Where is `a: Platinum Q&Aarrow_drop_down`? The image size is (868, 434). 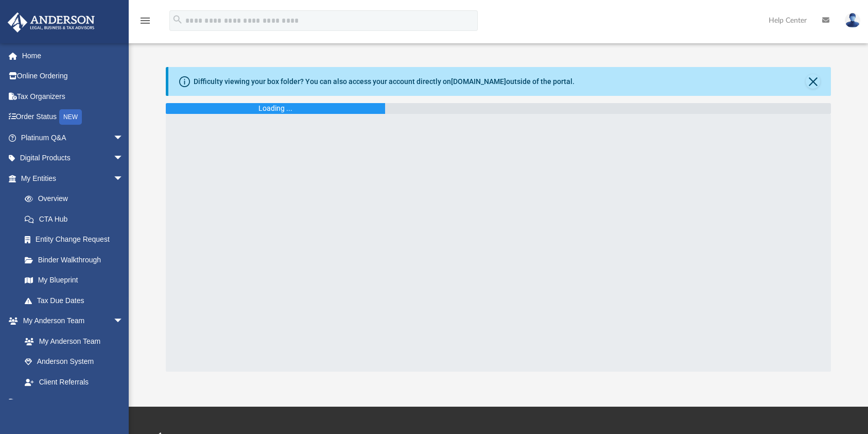 a: Platinum Q&Aarrow_drop_down is located at coordinates (73, 138).